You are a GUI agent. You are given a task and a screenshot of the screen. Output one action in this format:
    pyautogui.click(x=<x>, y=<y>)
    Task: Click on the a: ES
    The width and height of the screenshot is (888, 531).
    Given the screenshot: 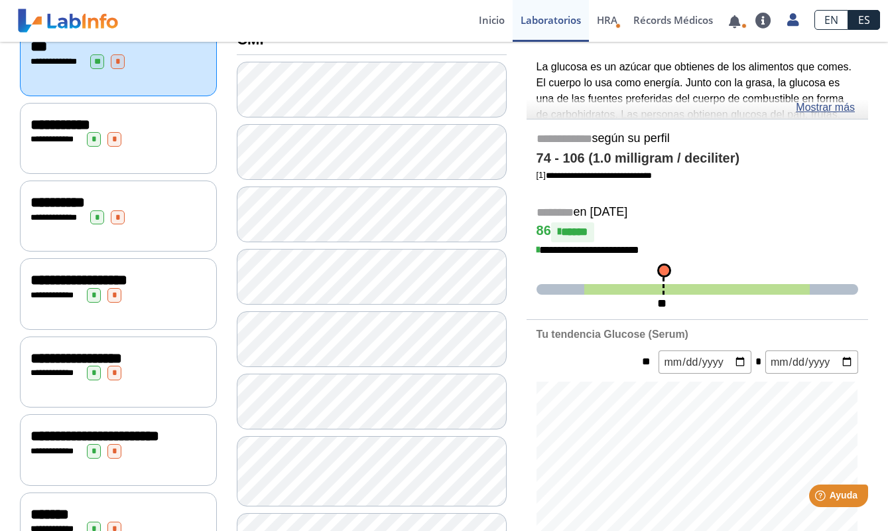 What is the action you would take?
    pyautogui.click(x=864, y=20)
    